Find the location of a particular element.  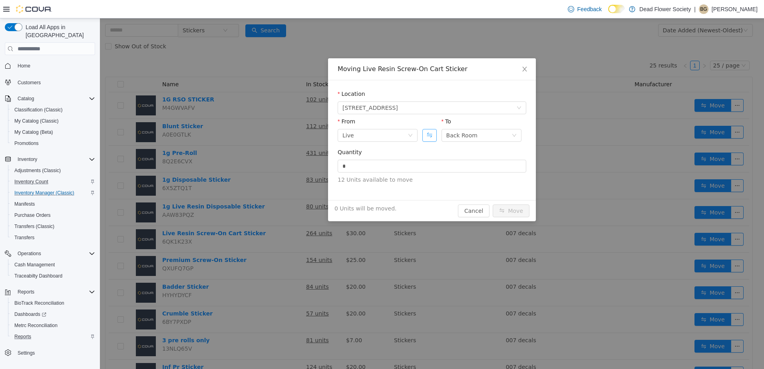

a: Purchase Orders is located at coordinates (32, 215).